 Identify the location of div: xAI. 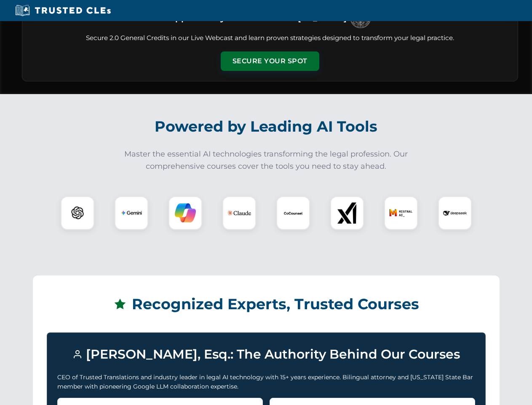
(347, 213).